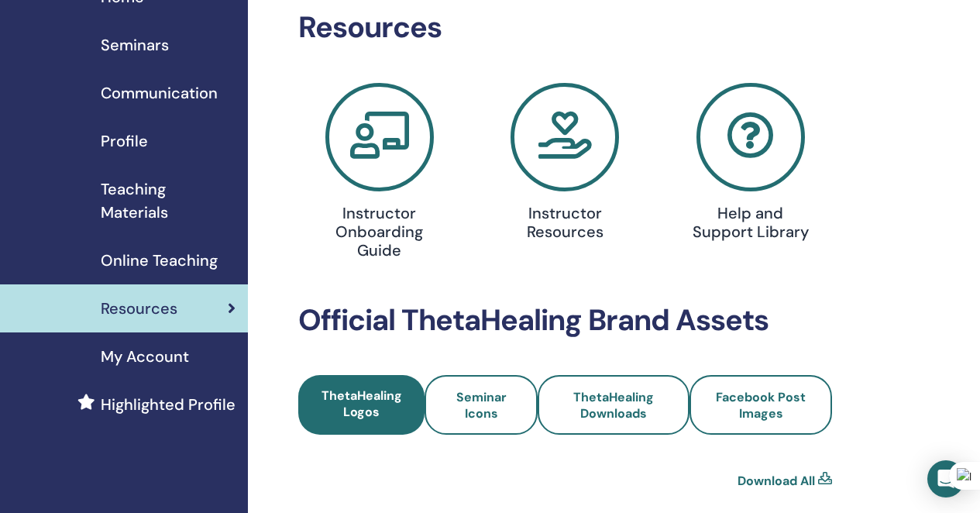 The height and width of the screenshot is (513, 980). What do you see at coordinates (613, 404) in the screenshot?
I see `a: ThetaHealing Downloads` at bounding box center [613, 404].